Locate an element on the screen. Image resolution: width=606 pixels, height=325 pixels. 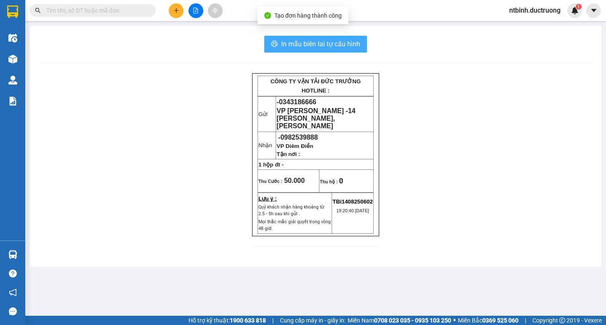
span: Thu Cước : is located at coordinates (270, 181).